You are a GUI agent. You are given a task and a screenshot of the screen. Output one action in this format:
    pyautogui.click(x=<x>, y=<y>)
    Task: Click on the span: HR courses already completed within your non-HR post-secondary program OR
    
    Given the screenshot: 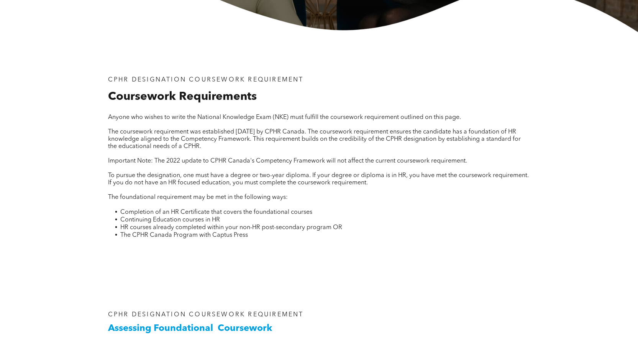 What is the action you would take?
    pyautogui.click(x=231, y=228)
    